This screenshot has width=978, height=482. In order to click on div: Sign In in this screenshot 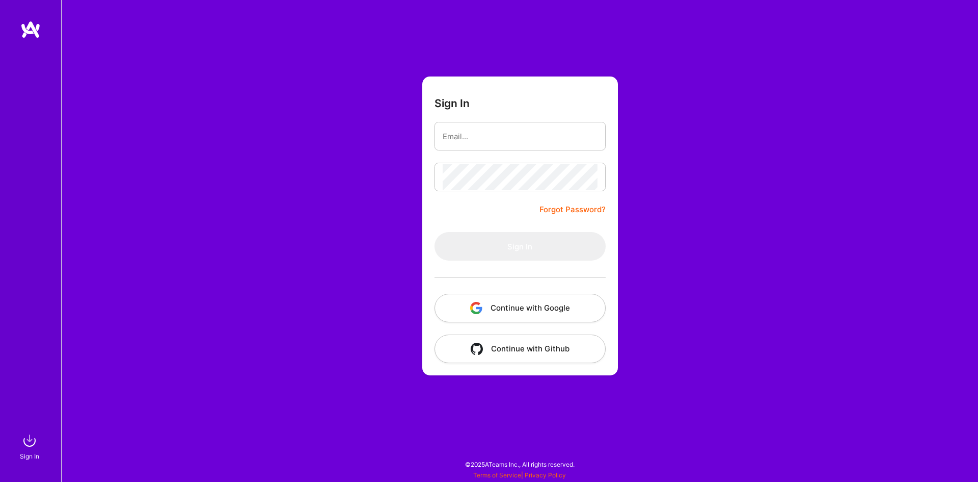, I will do `click(30, 456)`.